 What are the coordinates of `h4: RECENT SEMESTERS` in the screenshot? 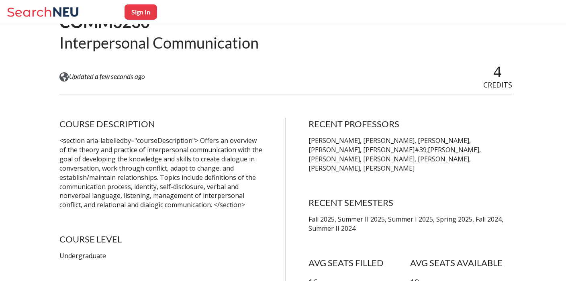 It's located at (410, 203).